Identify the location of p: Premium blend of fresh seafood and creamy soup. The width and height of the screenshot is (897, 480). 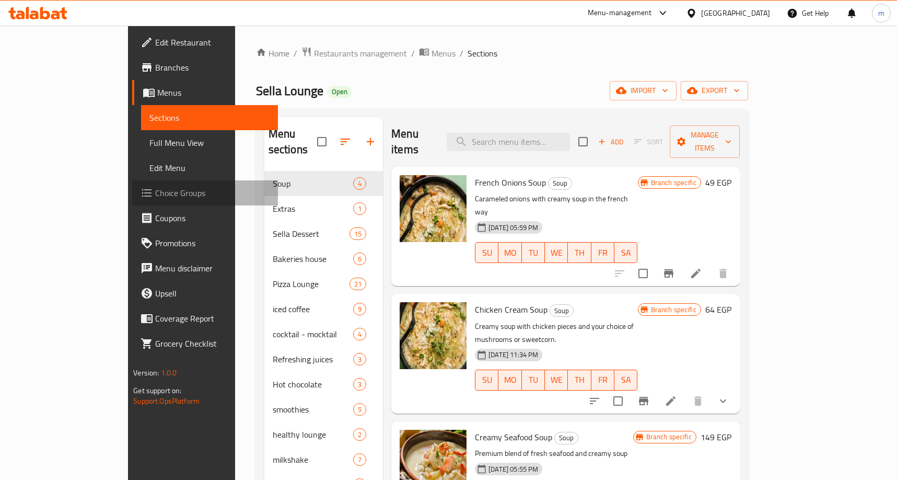
(554, 453).